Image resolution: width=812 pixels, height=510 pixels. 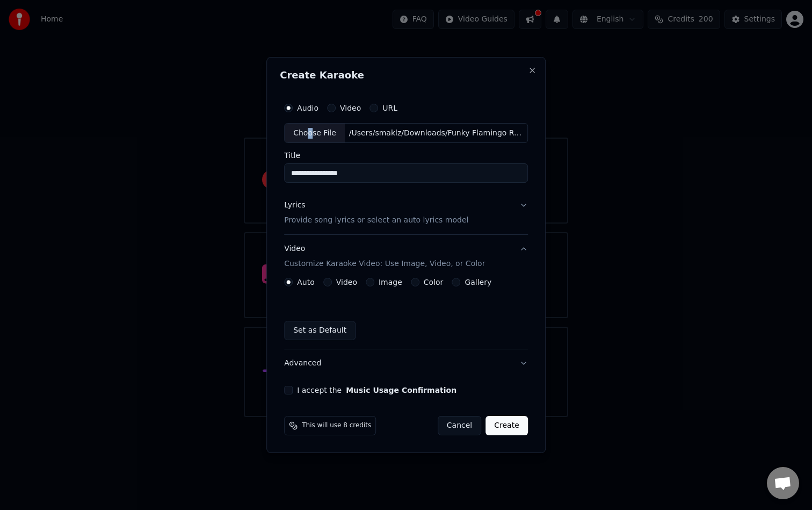 I want to click on h2: Create Karaoke, so click(x=406, y=75).